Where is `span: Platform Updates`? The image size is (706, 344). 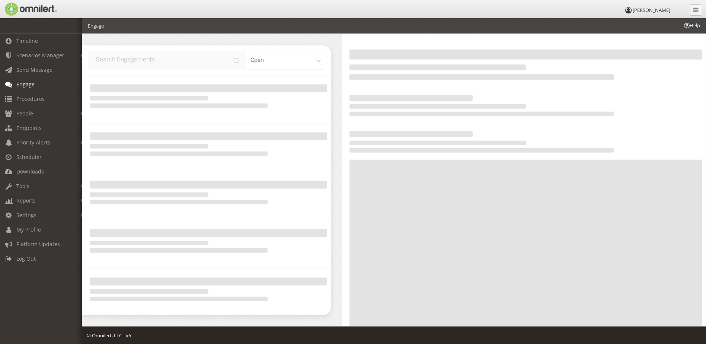
span: Platform Updates is located at coordinates (38, 244).